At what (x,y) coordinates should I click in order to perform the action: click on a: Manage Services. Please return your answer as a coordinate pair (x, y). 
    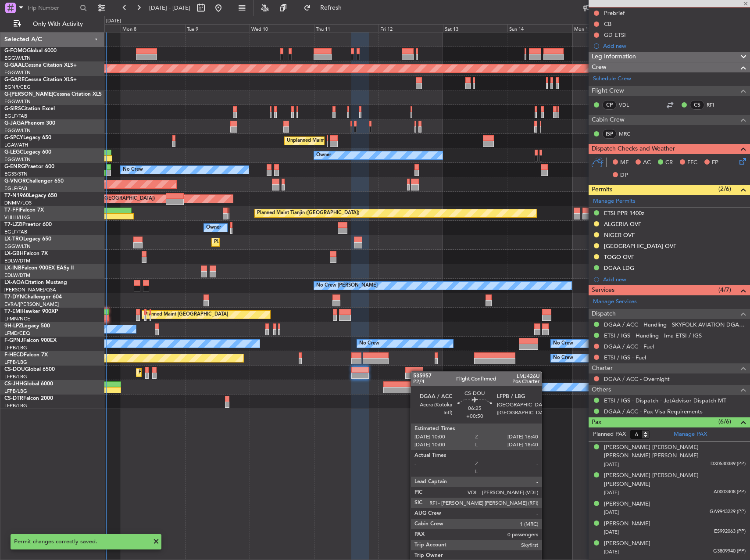
    Looking at the image, I should click on (615, 302).